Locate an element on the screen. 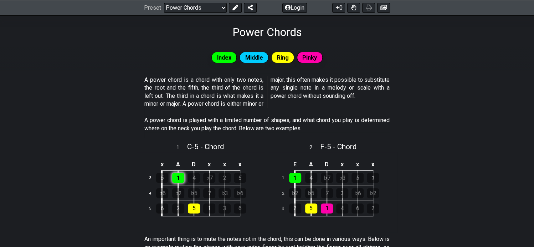  td: 4 is located at coordinates (153, 193).